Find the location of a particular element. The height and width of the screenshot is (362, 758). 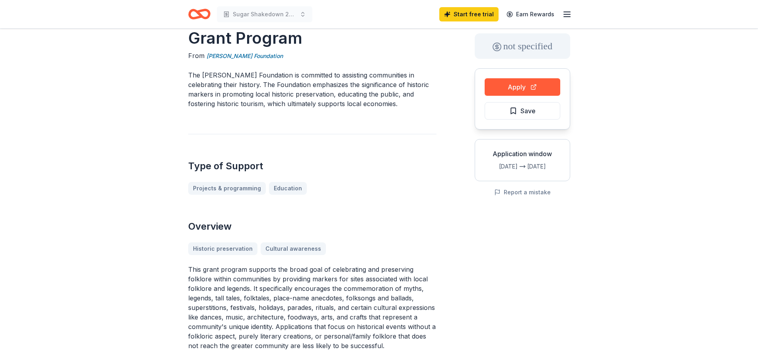

a: Projects & programming is located at coordinates (227, 188).